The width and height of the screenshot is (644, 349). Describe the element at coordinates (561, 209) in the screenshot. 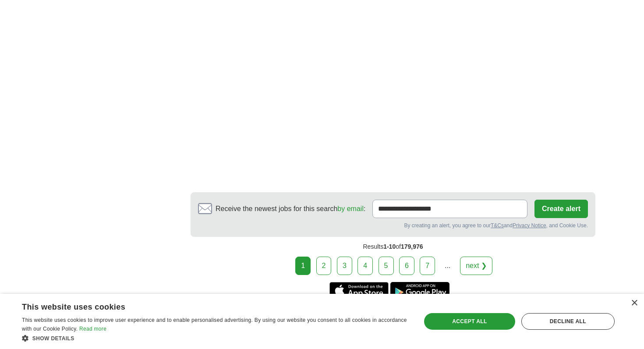

I see `button: Create alert` at that location.